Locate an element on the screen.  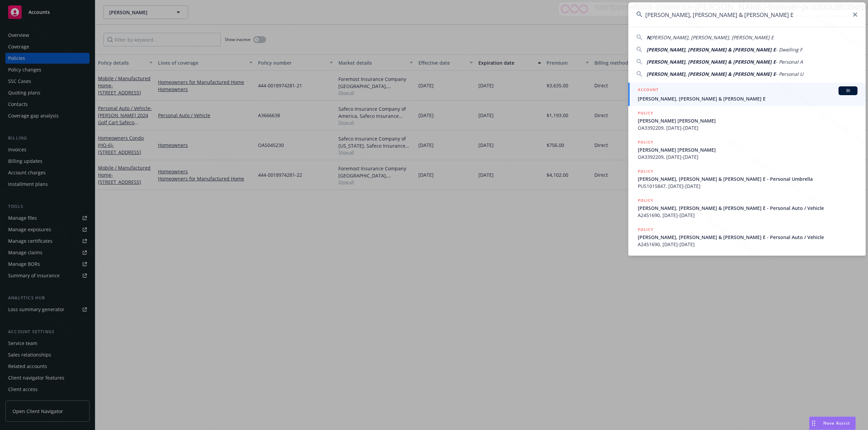
button: Nova Assist is located at coordinates (832, 424).